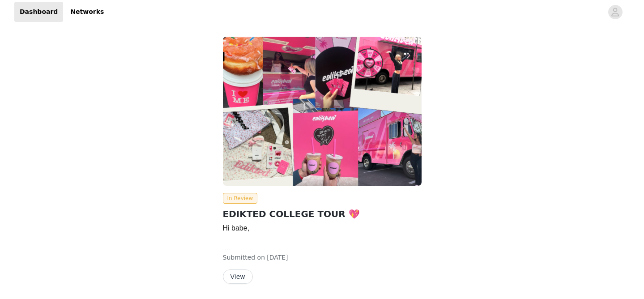  Describe the element at coordinates (244, 258) in the screenshot. I see `span: Submitted on` at that location.